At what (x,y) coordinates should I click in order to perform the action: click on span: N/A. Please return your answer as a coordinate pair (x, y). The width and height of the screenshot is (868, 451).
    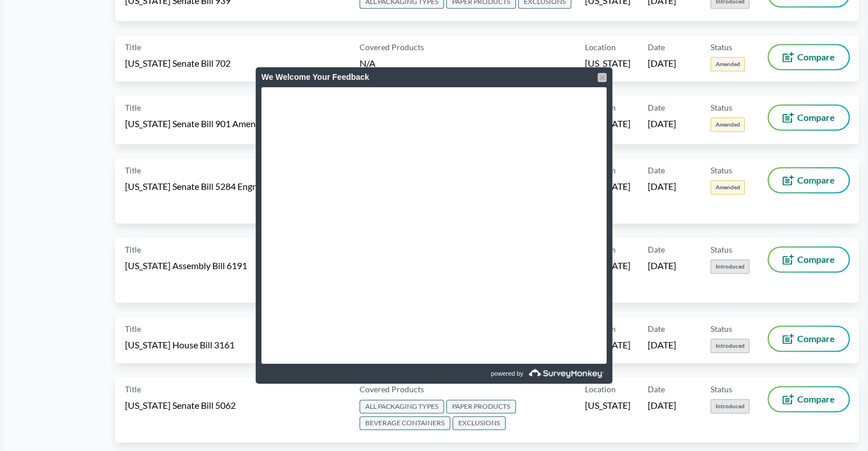
    Looking at the image, I should click on (367, 63).